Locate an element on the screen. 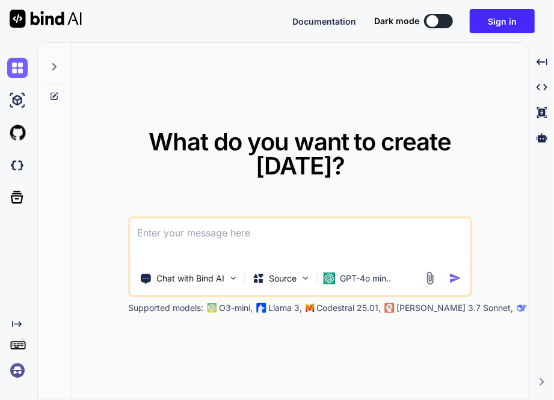  p: Codestral 25.01, is located at coordinates (348, 308).